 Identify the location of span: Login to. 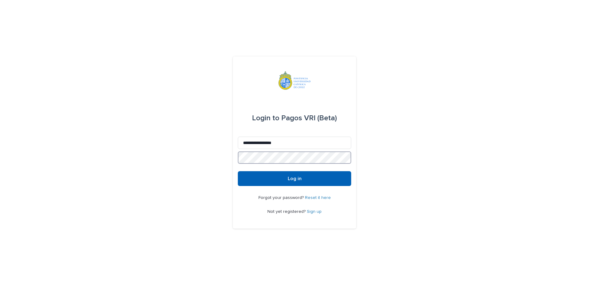
(266, 118).